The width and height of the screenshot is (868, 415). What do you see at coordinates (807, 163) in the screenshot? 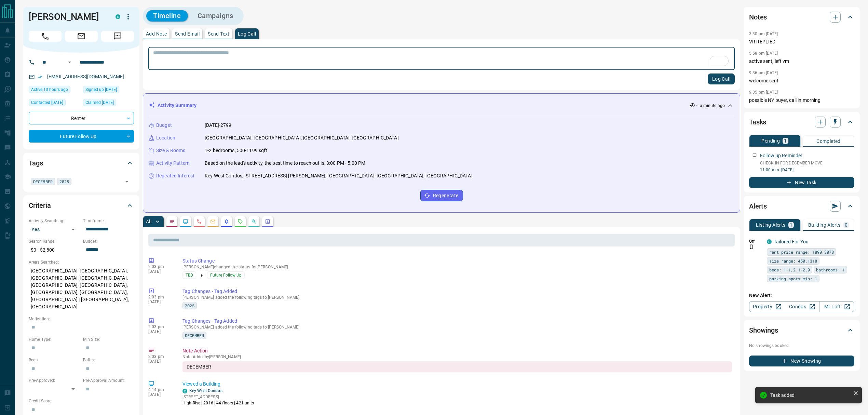
I see `p: CHECK IN FOR DECEMBER MOVE` at bounding box center [807, 163].